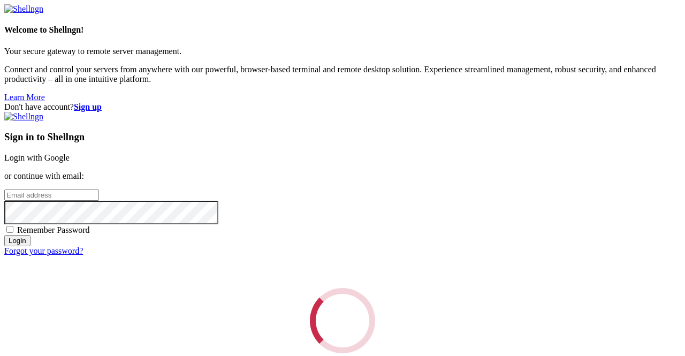  What do you see at coordinates (343, 176) in the screenshot?
I see `p: or continue with email:` at bounding box center [343, 176].